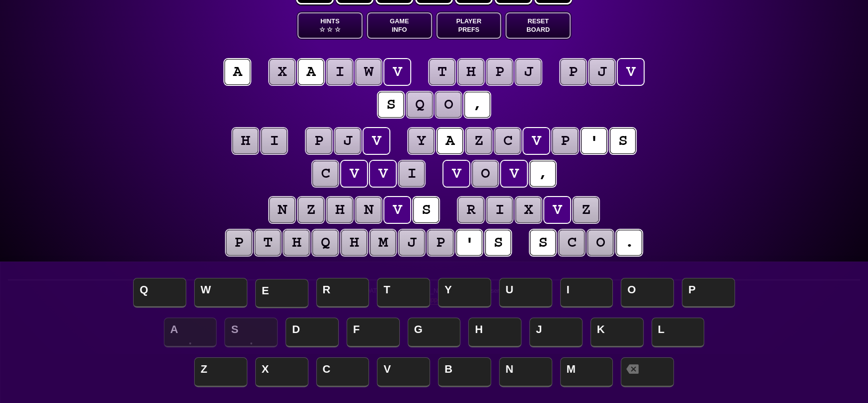  Describe the element at coordinates (555, 332) in the screenshot. I see `span: J` at that location.